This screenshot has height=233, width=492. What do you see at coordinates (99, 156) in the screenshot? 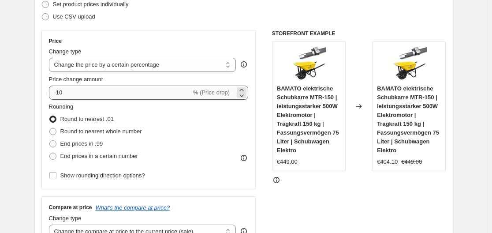
I see `span: End prices in a certain number` at bounding box center [99, 156].